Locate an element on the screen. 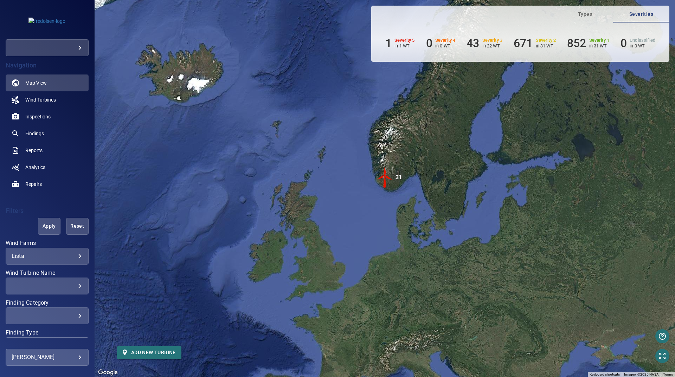 The width and height of the screenshot is (675, 377). label: Finding Category is located at coordinates (47, 303).